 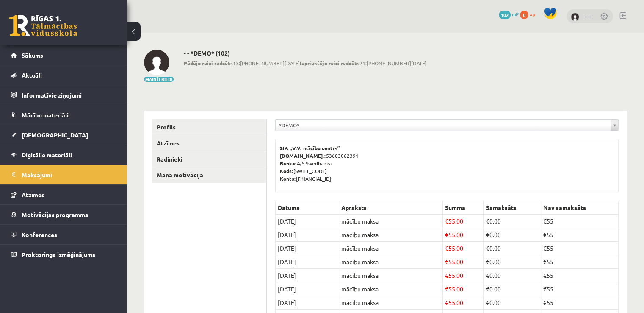 I want to click on a: Radinieki, so click(x=209, y=159).